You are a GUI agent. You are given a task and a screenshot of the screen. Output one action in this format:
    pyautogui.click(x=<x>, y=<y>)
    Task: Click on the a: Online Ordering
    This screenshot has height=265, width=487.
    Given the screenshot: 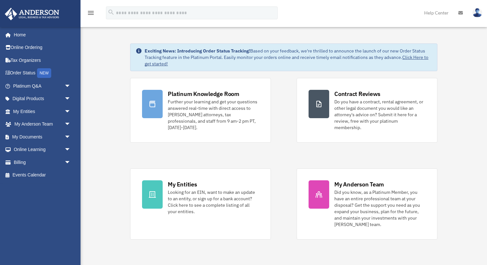 What is the action you would take?
    pyautogui.click(x=43, y=48)
    